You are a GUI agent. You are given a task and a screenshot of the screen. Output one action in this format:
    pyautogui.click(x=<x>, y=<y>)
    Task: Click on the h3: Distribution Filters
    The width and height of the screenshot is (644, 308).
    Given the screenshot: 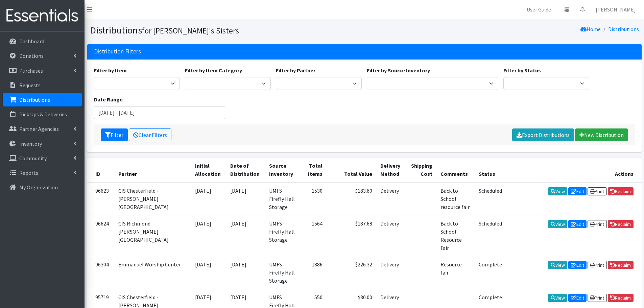 What is the action you would take?
    pyautogui.click(x=118, y=51)
    